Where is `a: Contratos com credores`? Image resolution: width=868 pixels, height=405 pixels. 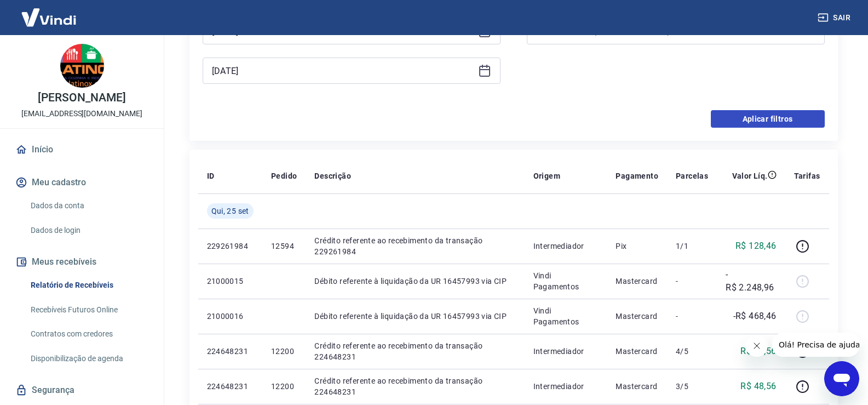 a: Contratos com credores is located at coordinates (88, 334).